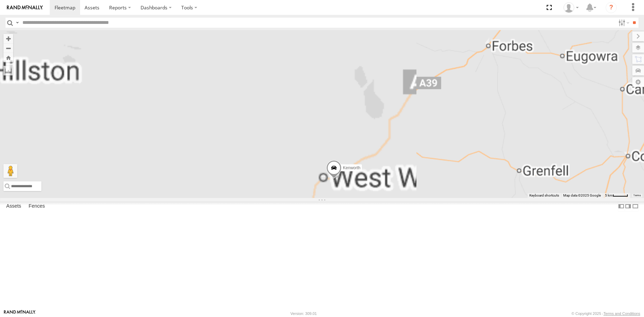 Image resolution: width=644 pixels, height=317 pixels. I want to click on label: Assets, so click(14, 207).